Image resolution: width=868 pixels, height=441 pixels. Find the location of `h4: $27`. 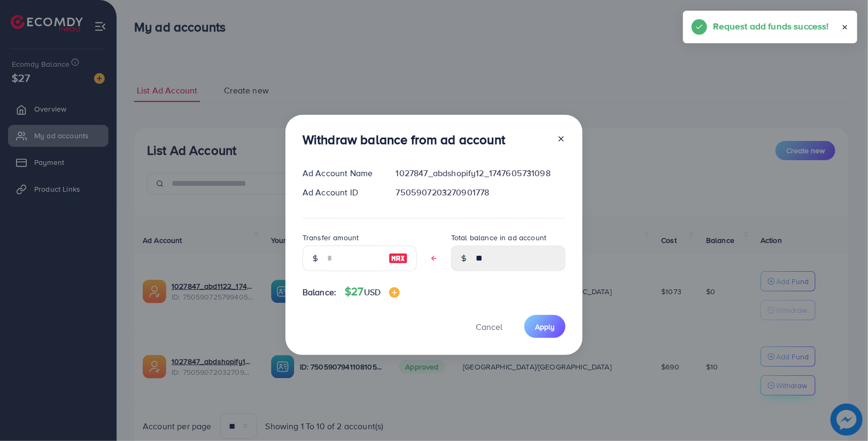

h4: $27 is located at coordinates (372, 291).